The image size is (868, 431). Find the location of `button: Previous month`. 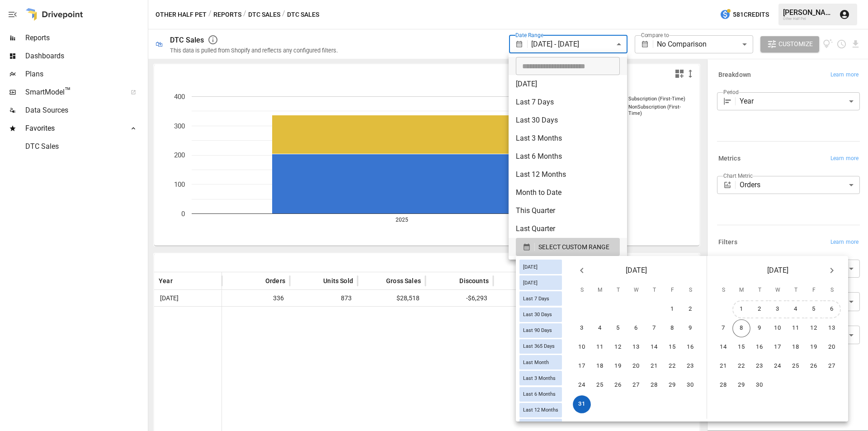

button: Previous month is located at coordinates (581, 270).